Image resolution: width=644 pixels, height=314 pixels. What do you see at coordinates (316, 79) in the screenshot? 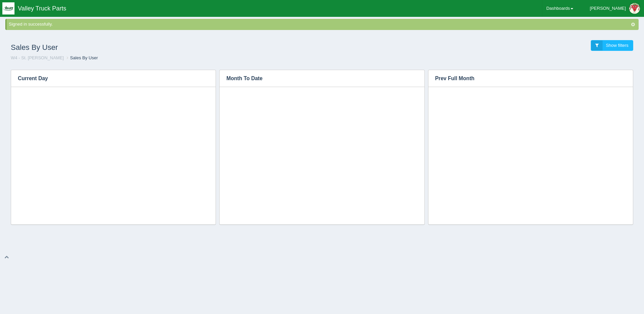
I see `h3: Month To Date` at bounding box center [316, 79].